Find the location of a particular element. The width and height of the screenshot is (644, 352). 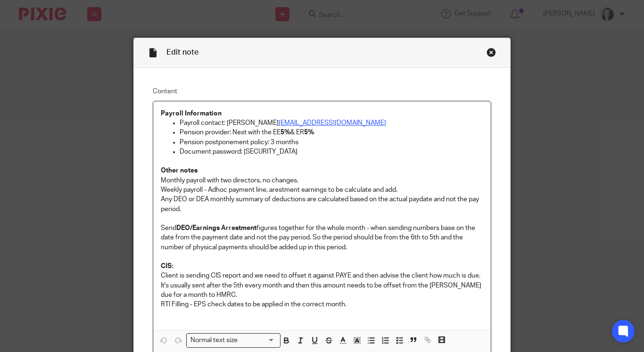

p: Client is sending CIS report and we need to offset it against PAYE and then advise the client how... is located at coordinates (322, 285).